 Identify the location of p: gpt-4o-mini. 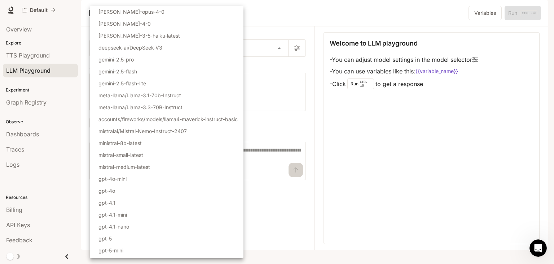
(113, 178).